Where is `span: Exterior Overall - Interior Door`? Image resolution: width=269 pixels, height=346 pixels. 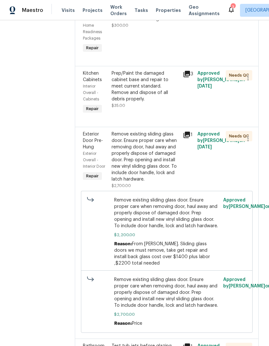
span: Exterior Overall - Interior Door is located at coordinates (94, 160).